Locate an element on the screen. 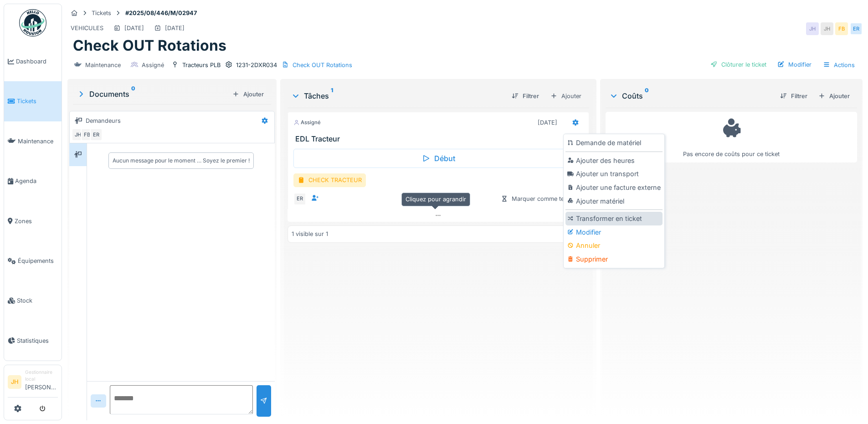 The width and height of the screenshot is (868, 424). img: Badge_color-CXgf-gQk.svg is located at coordinates (33, 23).